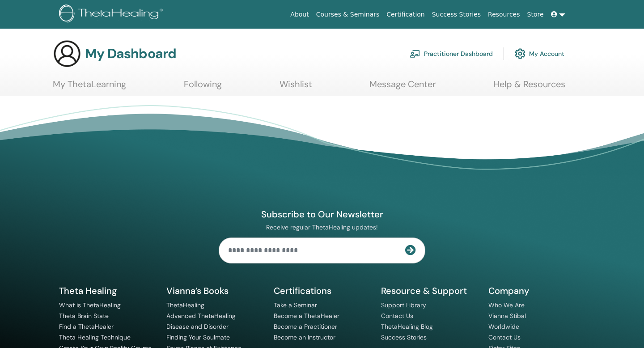  Describe the element at coordinates (451, 54) in the screenshot. I see `a: Practitioner Dashboard` at that location.